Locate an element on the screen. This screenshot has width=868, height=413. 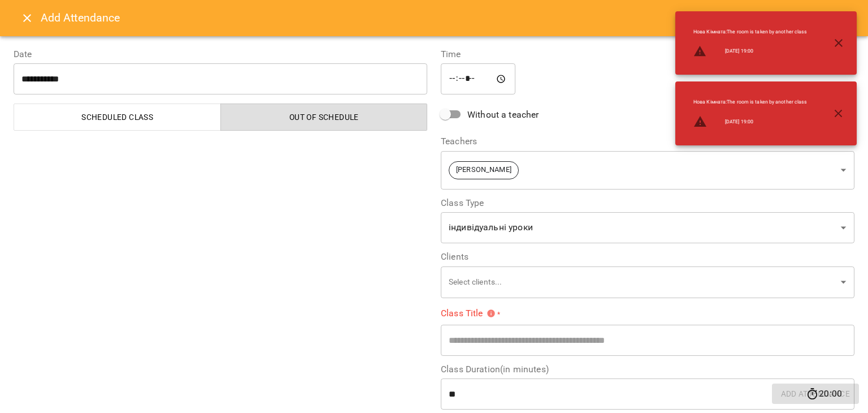
span: Scheduled class is located at coordinates (117, 117).